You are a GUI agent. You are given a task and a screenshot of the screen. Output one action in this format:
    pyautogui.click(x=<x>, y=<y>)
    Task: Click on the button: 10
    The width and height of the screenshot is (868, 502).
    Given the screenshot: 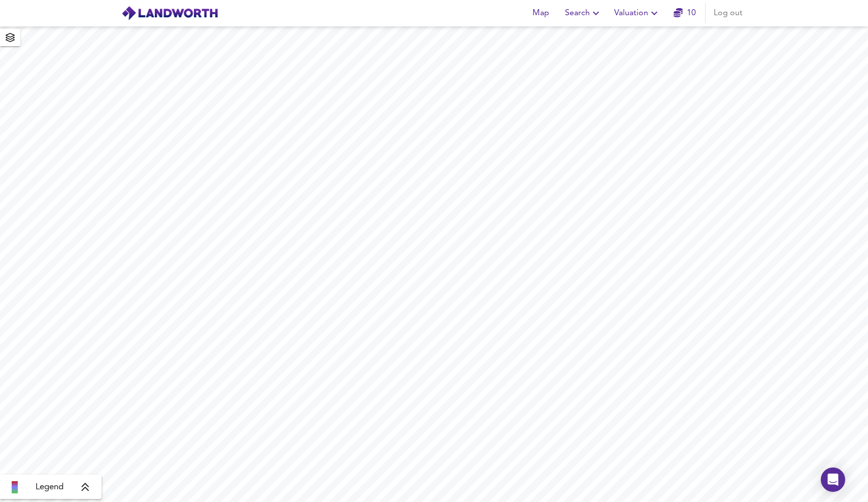 What is the action you would take?
    pyautogui.click(x=685, y=13)
    